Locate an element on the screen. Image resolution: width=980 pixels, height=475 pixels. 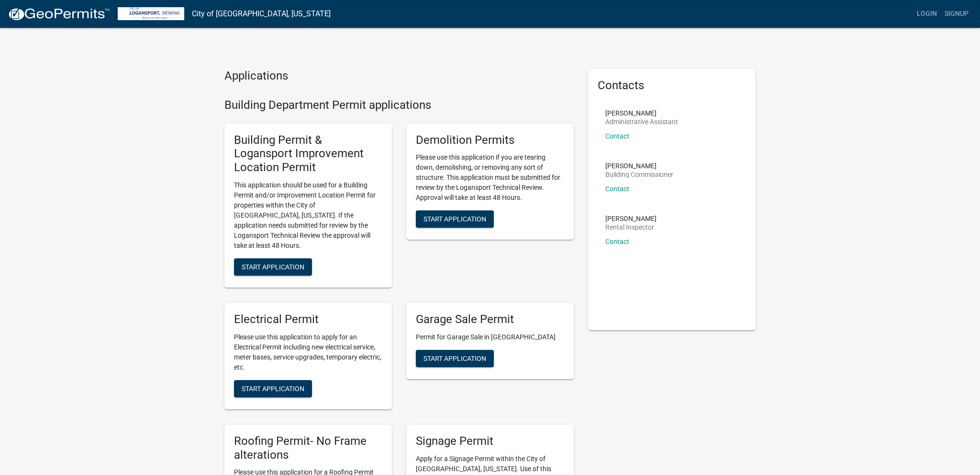
a: Signup is located at coordinates (957, 14).